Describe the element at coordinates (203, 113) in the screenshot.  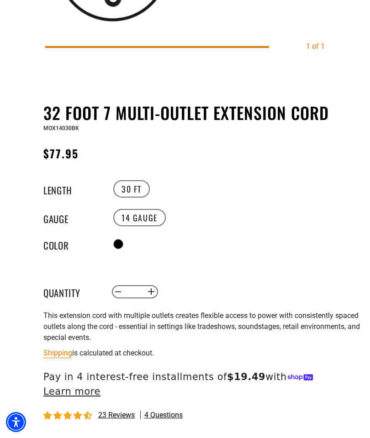
I see `h1: 32 Foot 7 Multi-Outlet Extension Cord` at that location.